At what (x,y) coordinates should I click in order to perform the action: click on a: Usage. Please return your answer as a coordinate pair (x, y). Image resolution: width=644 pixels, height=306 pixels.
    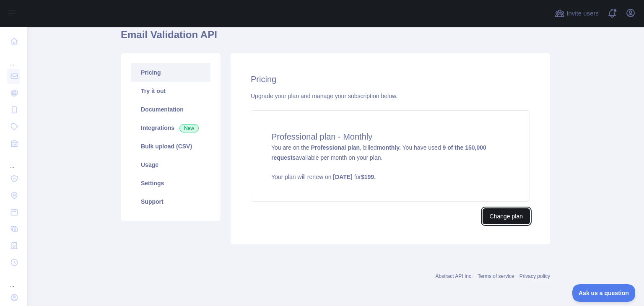
    Looking at the image, I should click on (170, 165).